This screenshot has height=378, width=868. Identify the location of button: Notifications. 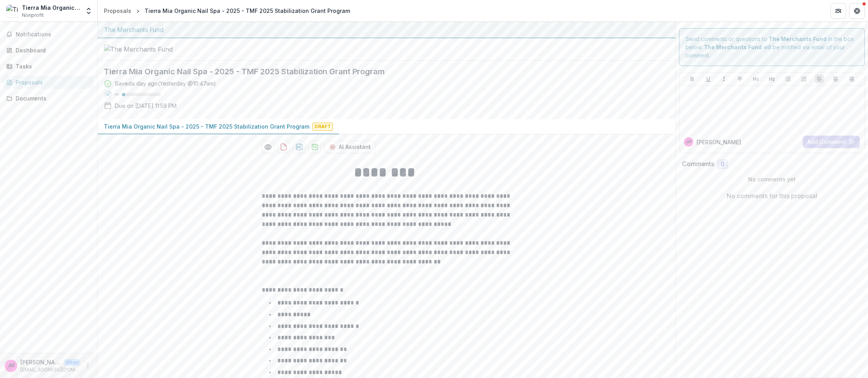
(48, 35).